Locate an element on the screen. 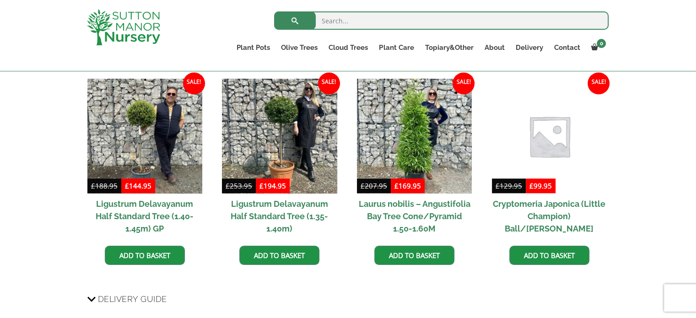 Image resolution: width=696 pixels, height=318 pixels. img: Ligustrum Delavayanum Half Standard Tree (1.40-1.45m) GP is located at coordinates (145, 136).